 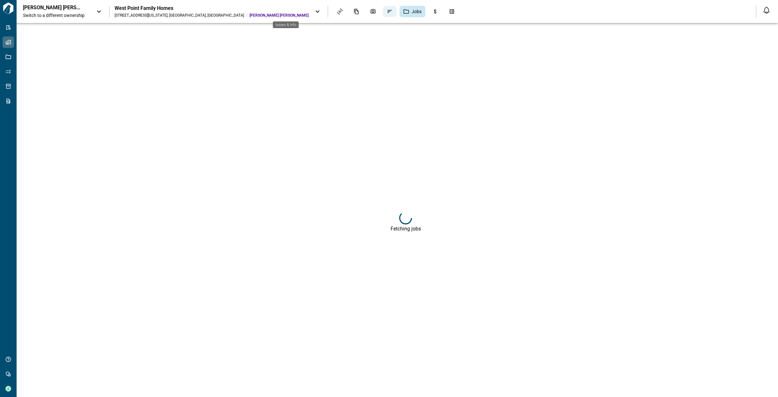 I want to click on div: Fetching jobs, so click(x=406, y=228).